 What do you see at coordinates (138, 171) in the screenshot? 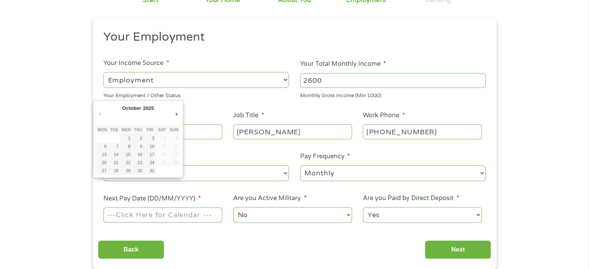
I see `button: 30` at bounding box center [138, 171].